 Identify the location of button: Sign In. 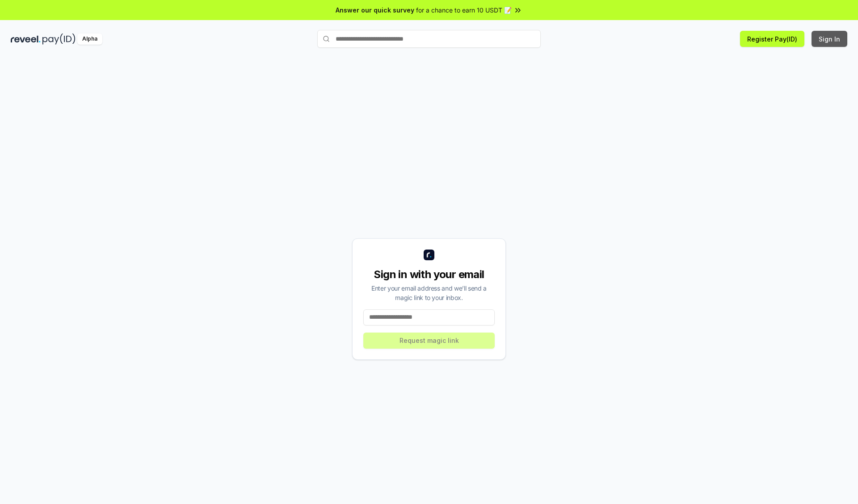
(829, 39).